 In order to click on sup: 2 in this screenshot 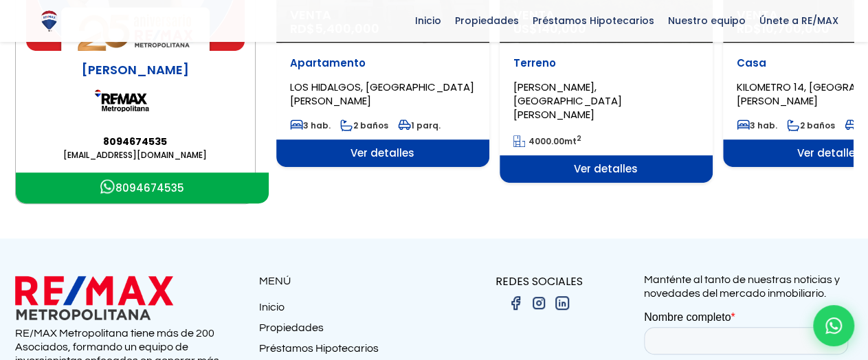, I will do `click(579, 138)`.